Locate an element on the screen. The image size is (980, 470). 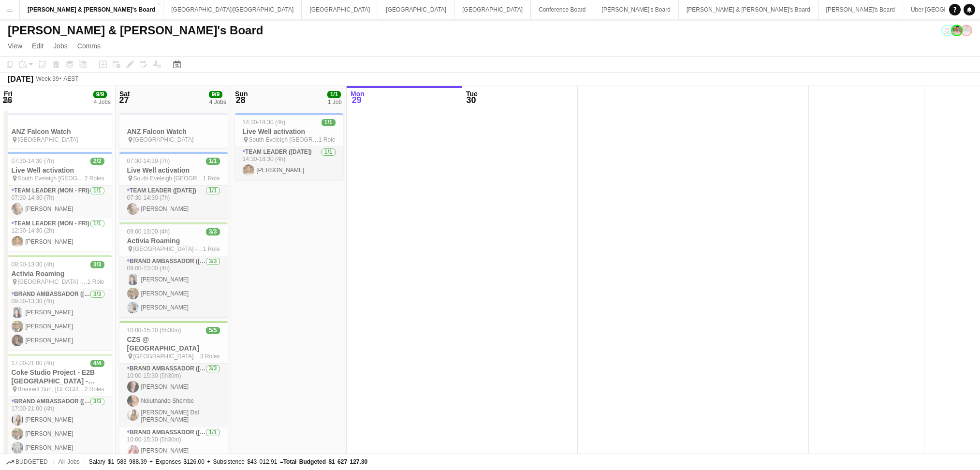
span: 30 is located at coordinates (471, 100).